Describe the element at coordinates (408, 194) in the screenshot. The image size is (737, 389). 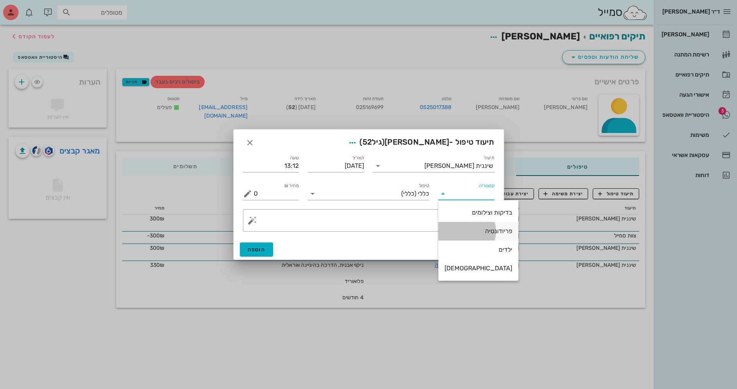
I see `span: (כללי)` at that location.